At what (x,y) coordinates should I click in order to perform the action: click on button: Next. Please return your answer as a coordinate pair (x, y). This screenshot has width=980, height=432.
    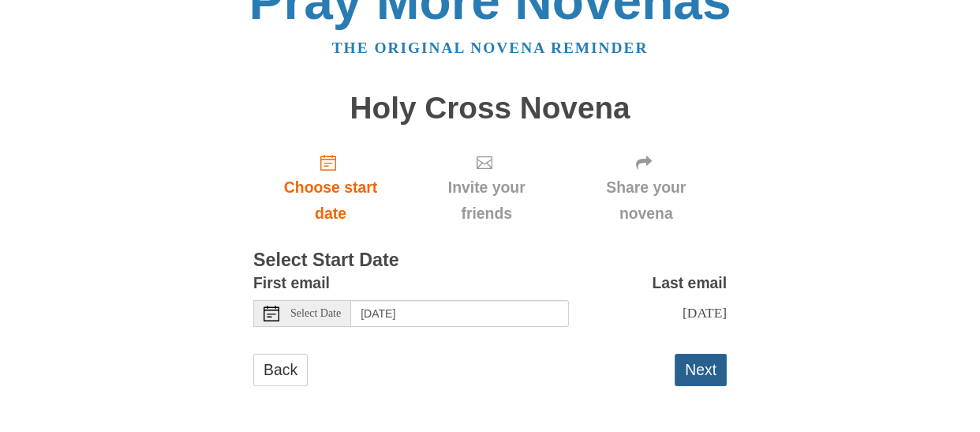
    Looking at the image, I should click on (701, 369).